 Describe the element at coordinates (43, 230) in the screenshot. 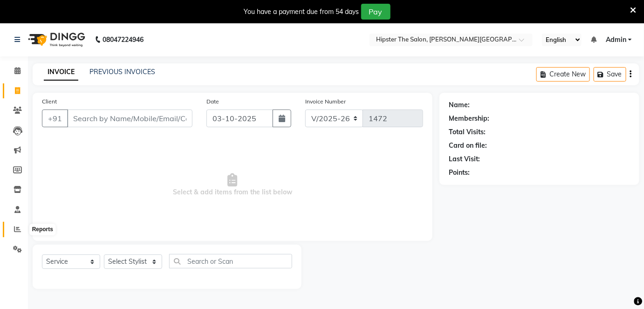

I see `div: Reports` at that location.